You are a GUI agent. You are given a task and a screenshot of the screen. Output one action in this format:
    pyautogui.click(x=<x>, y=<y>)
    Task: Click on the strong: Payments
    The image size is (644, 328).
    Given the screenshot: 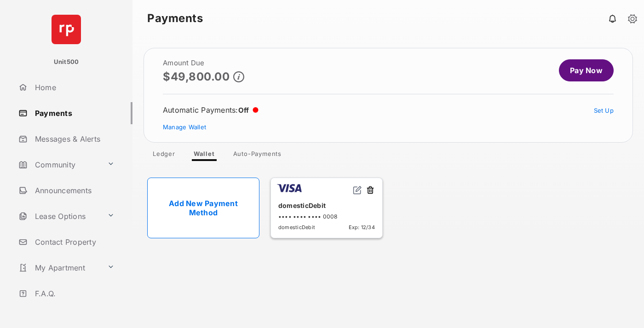 What is the action you would take?
    pyautogui.click(x=175, y=19)
    